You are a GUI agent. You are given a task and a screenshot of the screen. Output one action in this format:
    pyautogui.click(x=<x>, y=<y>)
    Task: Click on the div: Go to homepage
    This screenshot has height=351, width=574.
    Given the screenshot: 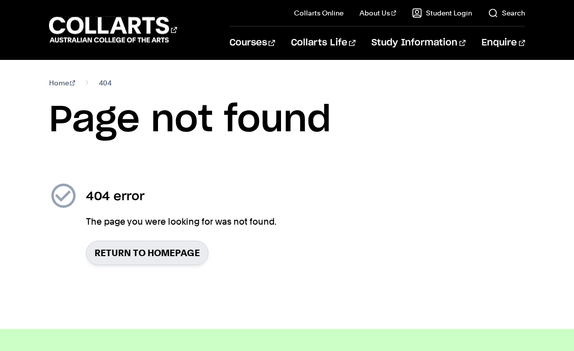 What is the action you would take?
    pyautogui.click(x=113, y=29)
    